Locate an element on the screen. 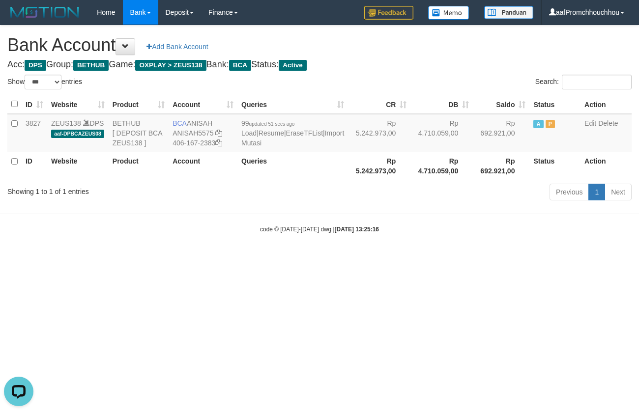  a: 1 is located at coordinates (596, 192).